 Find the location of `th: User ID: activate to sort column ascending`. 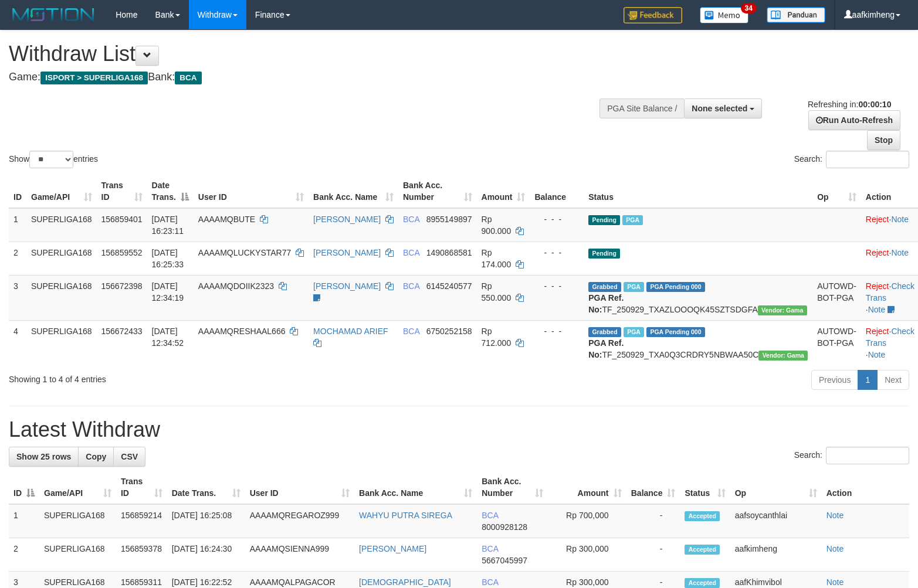

th: User ID: activate to sort column ascending is located at coordinates (300, 487).